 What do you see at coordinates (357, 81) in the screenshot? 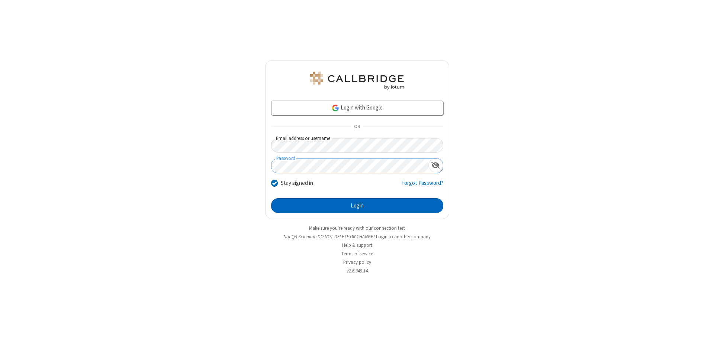
I see `img: QA Selenium DO NOT DELETE OR CHANGE` at bounding box center [357, 81].